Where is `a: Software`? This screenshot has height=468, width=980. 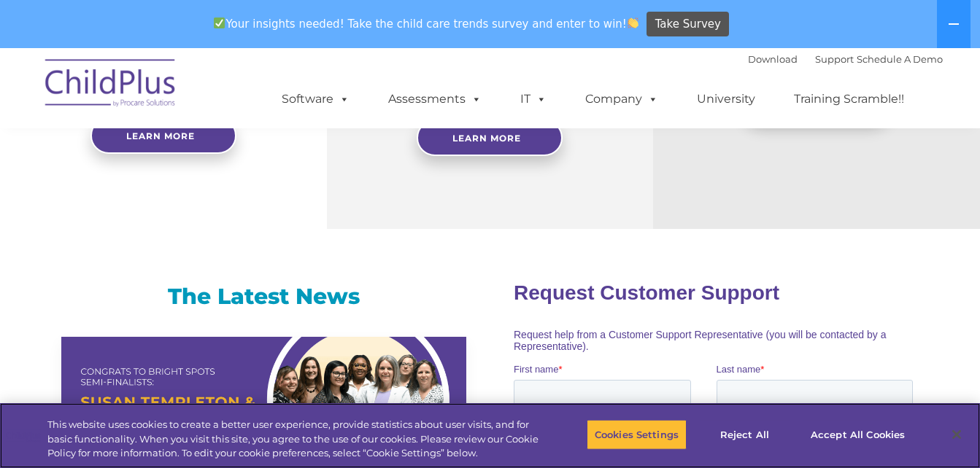
a: Software is located at coordinates (315, 99).